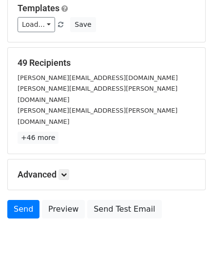 Image resolution: width=213 pixels, height=258 pixels. What do you see at coordinates (63, 209) in the screenshot?
I see `a: Preview` at bounding box center [63, 209].